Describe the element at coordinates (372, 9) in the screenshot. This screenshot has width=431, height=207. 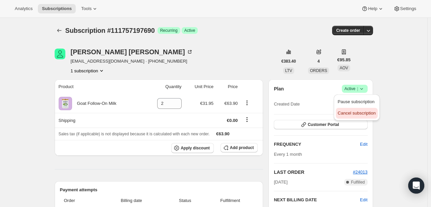
I see `button: Help` at that location.